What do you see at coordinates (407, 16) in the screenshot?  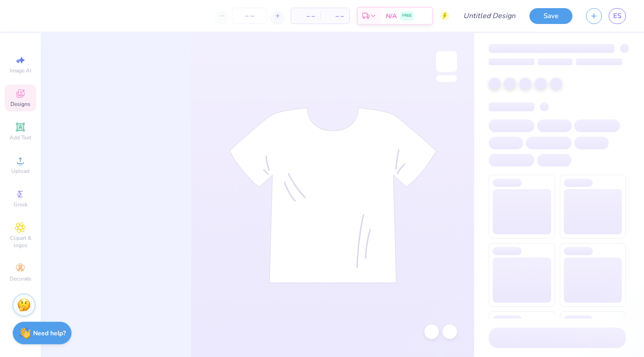 I see `span: FREE` at bounding box center [407, 16].